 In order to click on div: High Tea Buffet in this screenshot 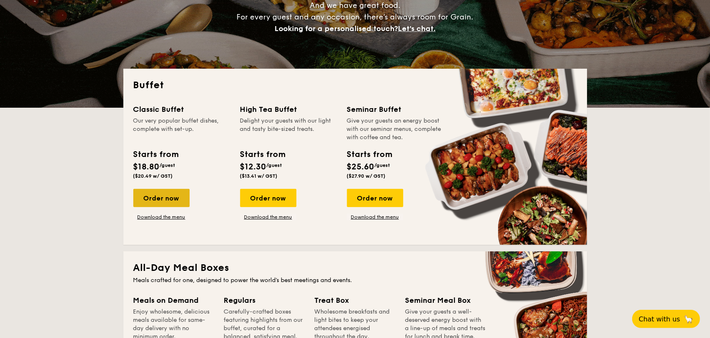, I will do `click(288, 109)`.